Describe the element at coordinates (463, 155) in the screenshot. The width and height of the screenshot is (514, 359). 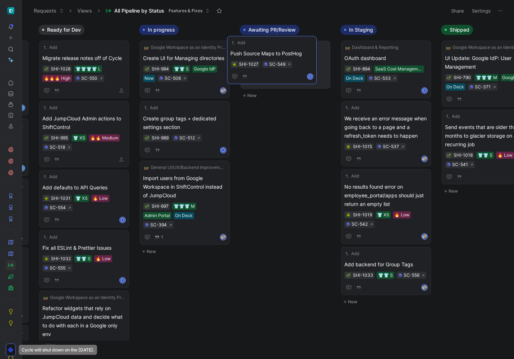
I see `div: SHI-1018` at that location.